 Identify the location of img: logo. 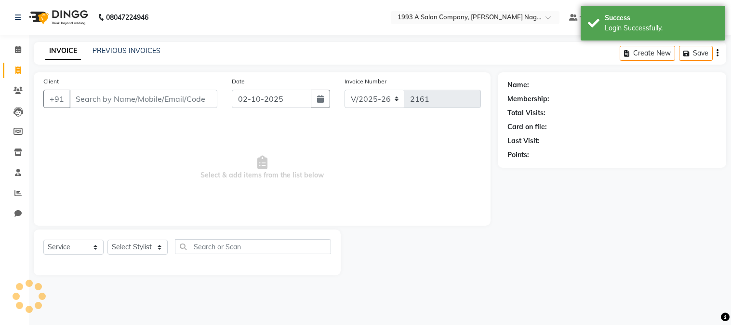
(57, 17).